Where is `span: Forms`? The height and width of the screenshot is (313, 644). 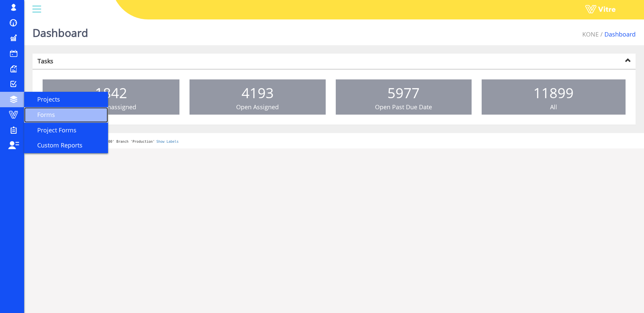
span: Forms is located at coordinates (42, 114).